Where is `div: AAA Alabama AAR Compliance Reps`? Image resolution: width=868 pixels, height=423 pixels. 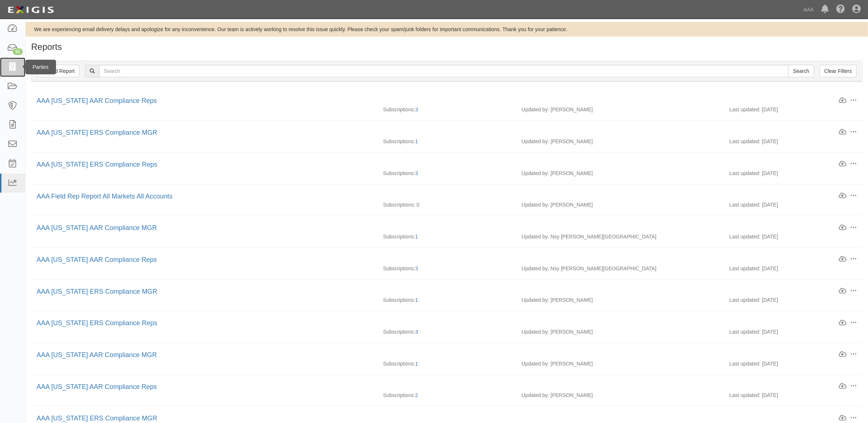
div: AAA Alabama AAR Compliance Reps is located at coordinates (438, 101).